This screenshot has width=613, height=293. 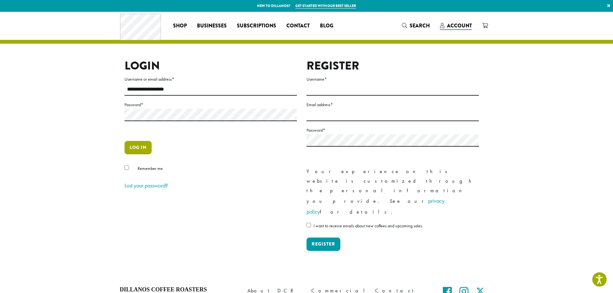 I want to click on span: Remember me, so click(x=150, y=169).